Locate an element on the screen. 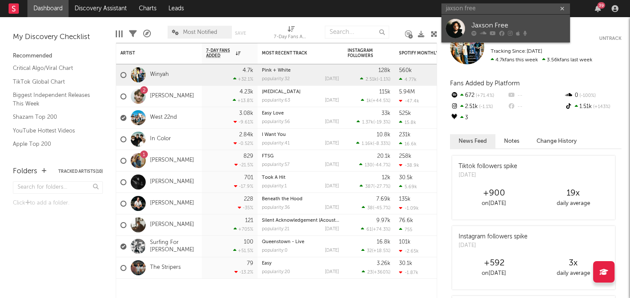  div: Click to add a folder. is located at coordinates (58, 203).